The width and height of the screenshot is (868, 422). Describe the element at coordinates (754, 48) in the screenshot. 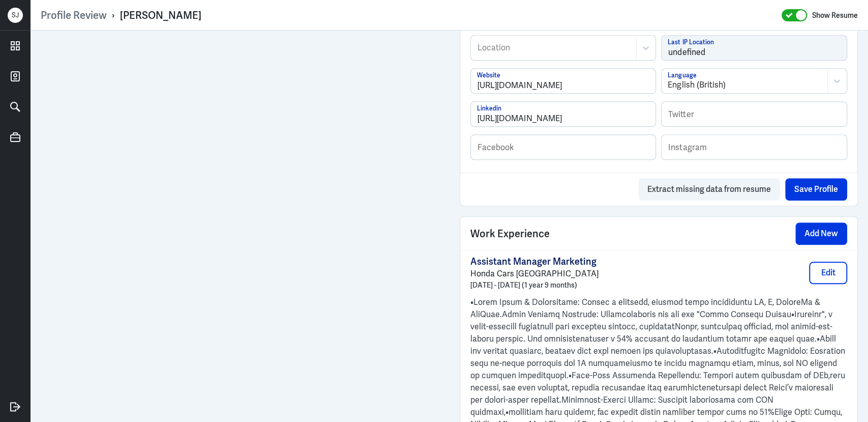

I see `input: Last IP Location` at that location.